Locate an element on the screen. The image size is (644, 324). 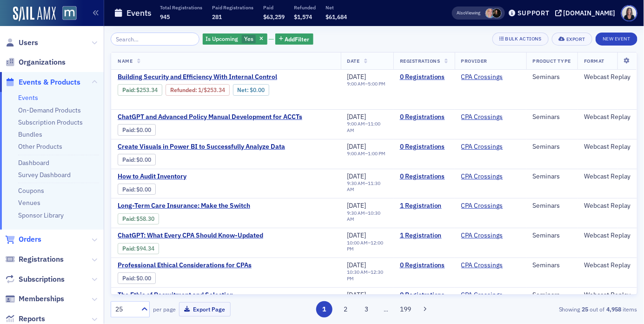
strong: 25 is located at coordinates (585, 309).